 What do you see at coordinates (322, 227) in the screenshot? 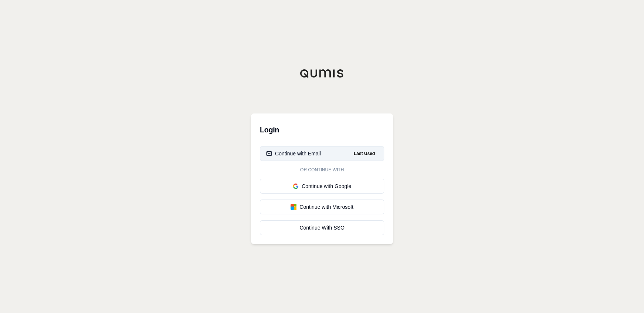
I see `a: Continue With SSO` at bounding box center [322, 227].